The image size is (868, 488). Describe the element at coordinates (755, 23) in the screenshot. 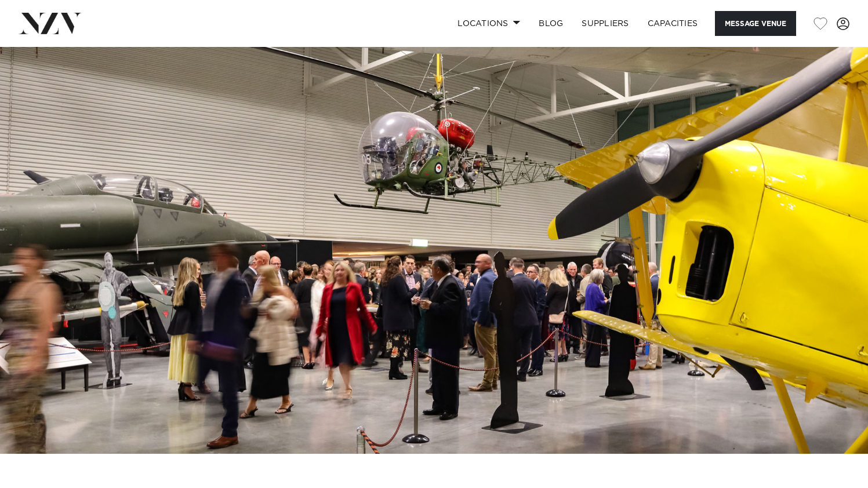

I see `button: Message Venue` at that location.